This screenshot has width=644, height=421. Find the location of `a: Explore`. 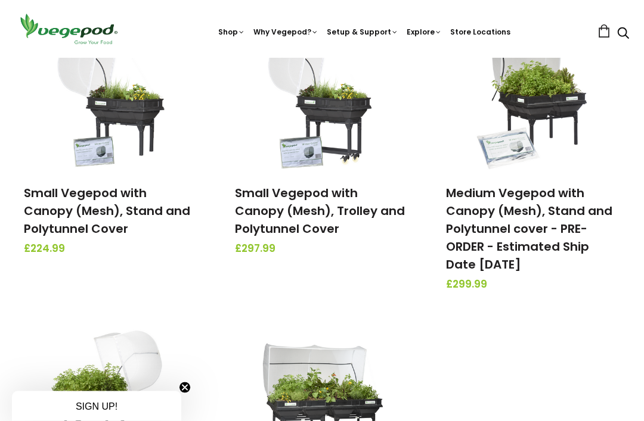

a: Explore is located at coordinates (424, 32).